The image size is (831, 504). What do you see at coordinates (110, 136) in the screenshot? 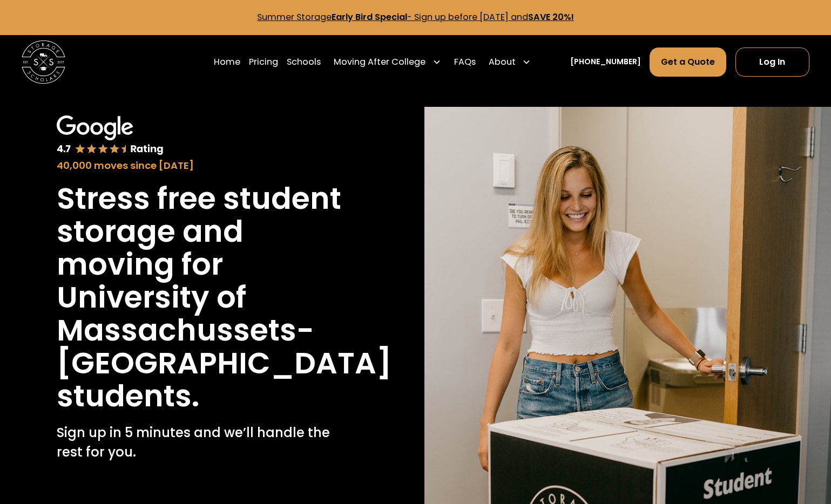
I see `img: Google 4.7 star rating` at bounding box center [110, 136].